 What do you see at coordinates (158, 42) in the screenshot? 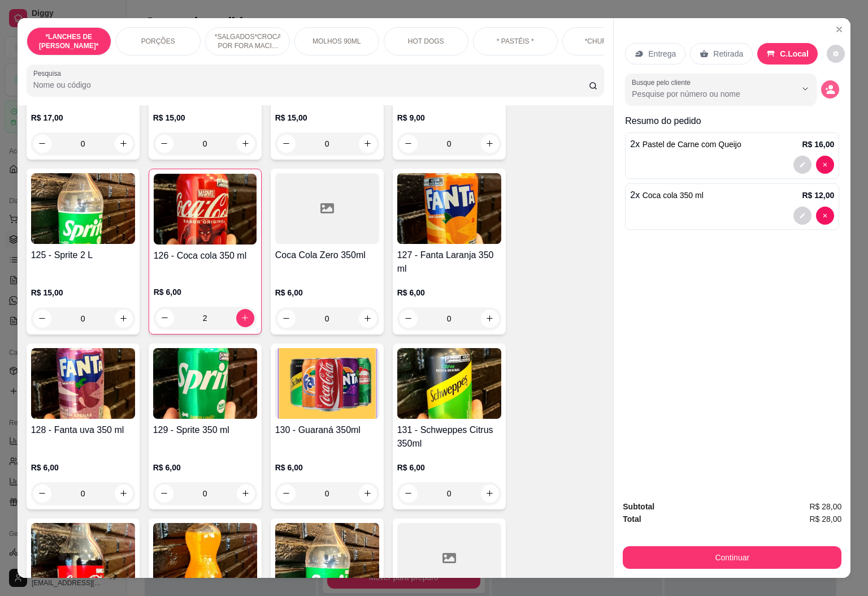
I see `p: PORÇÕES` at bounding box center [158, 42].